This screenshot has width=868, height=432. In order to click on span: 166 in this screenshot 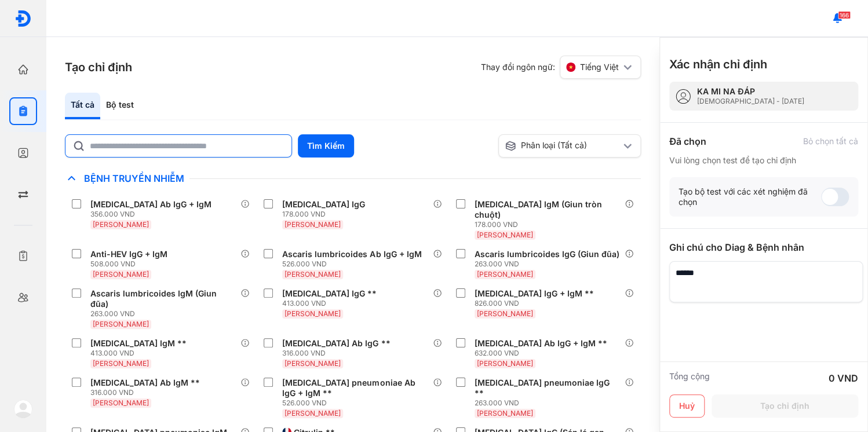, I will do `click(844, 15)`.